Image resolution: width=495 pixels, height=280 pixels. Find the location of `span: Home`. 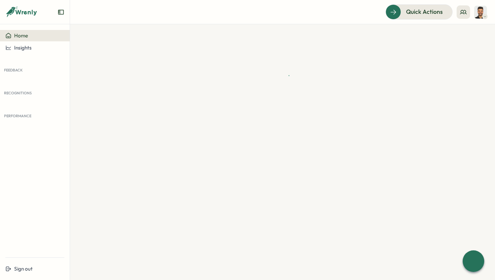

span: Home is located at coordinates (21, 35).